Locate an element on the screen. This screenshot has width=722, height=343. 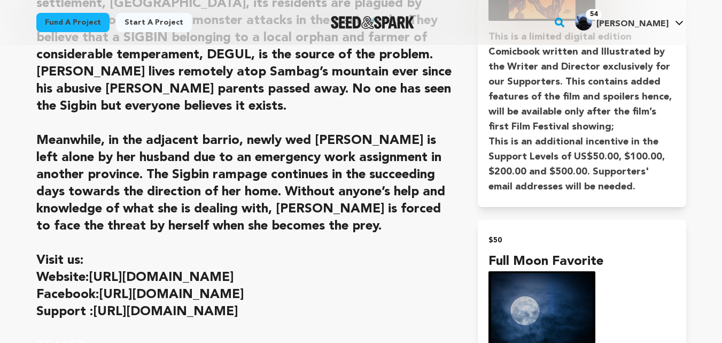
a: Seed&Spark Homepage is located at coordinates (373, 22).